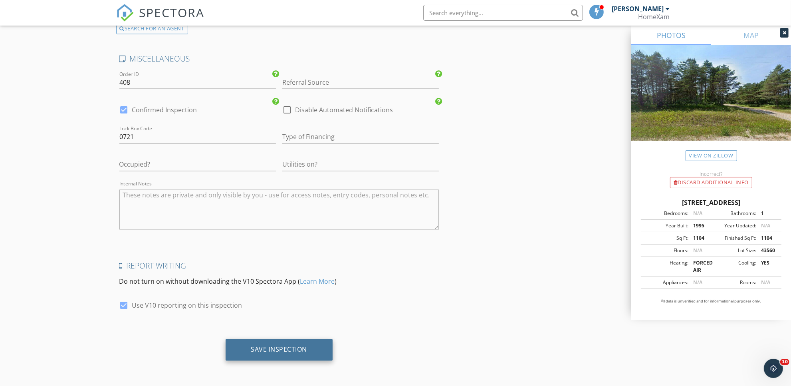 The image size is (791, 386). Describe the element at coordinates (785, 362) in the screenshot. I see `span: 10` at that location.